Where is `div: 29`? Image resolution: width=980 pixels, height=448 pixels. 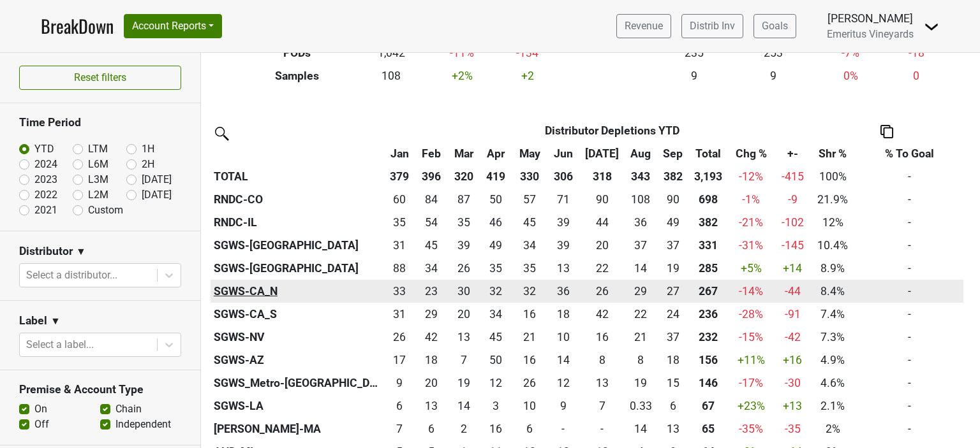 div: 29 is located at coordinates (431, 314).